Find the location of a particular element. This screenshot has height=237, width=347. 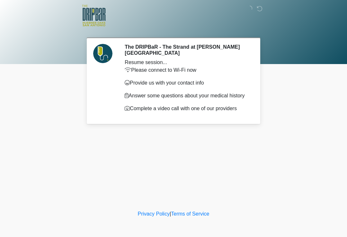

a: Terms of Service is located at coordinates (190, 214).